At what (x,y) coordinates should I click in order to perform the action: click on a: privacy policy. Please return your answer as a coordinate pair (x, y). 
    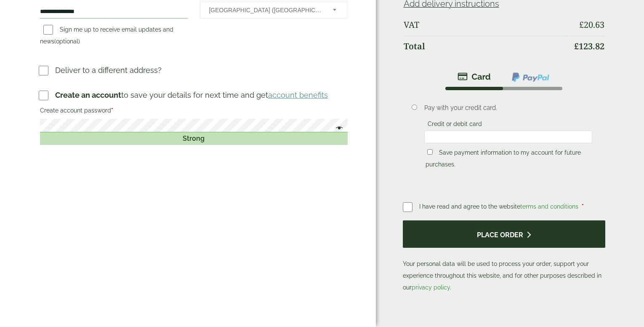
    Looking at the image, I should click on (431, 287).